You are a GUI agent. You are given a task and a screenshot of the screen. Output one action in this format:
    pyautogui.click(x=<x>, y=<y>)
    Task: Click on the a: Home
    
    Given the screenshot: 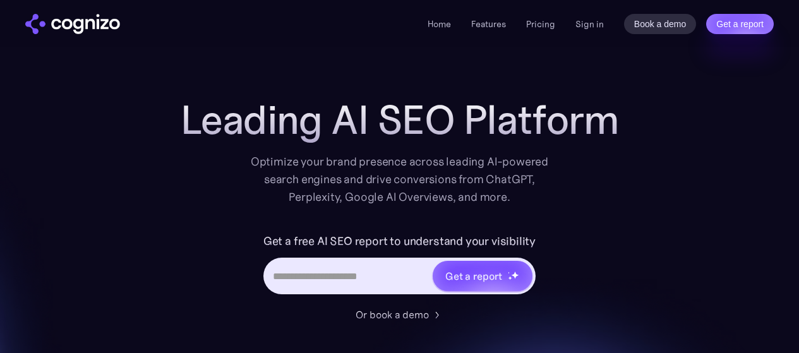 What is the action you would take?
    pyautogui.click(x=439, y=24)
    